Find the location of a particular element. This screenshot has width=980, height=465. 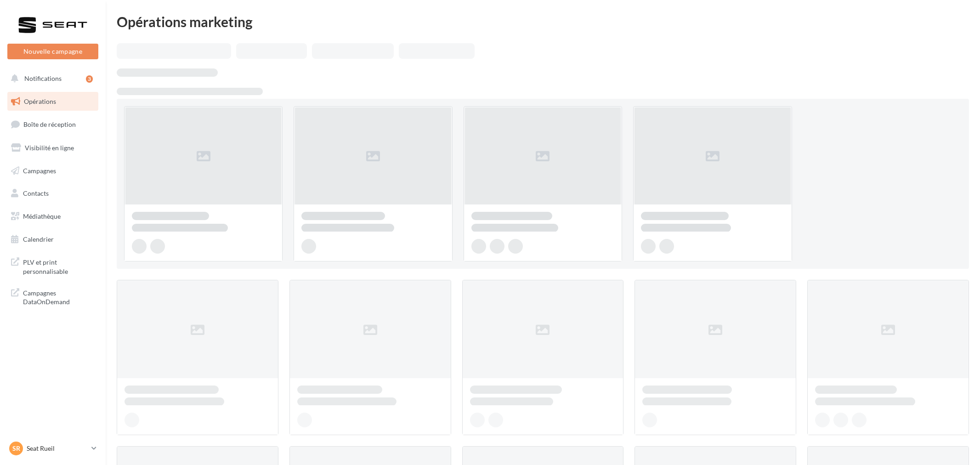

span: Médiathèque is located at coordinates (42, 216).